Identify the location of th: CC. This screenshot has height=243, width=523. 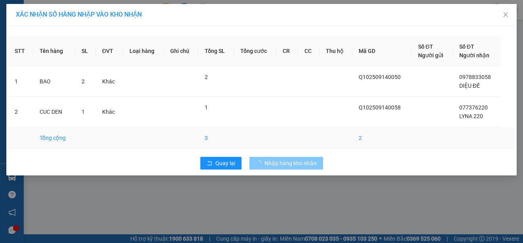
(309, 51).